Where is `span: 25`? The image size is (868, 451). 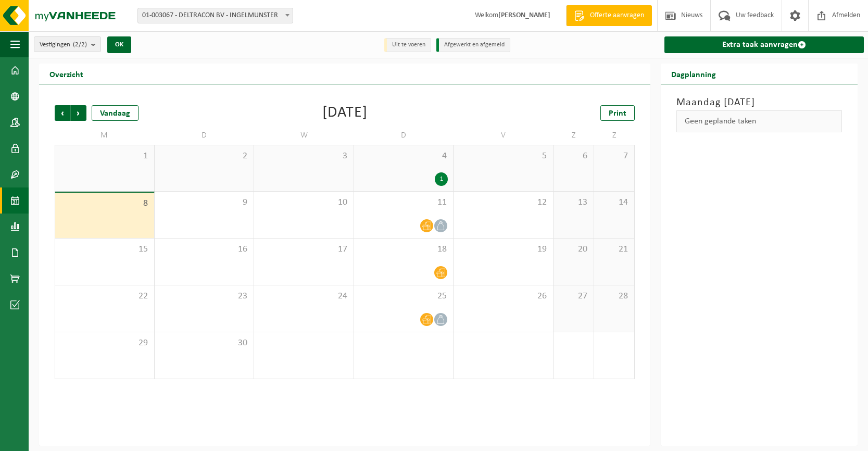 span: 25 is located at coordinates (404, 296).